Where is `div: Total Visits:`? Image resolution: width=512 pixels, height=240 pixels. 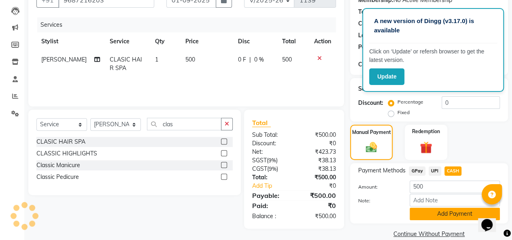 div: Total Visits: is located at coordinates (374, 12).